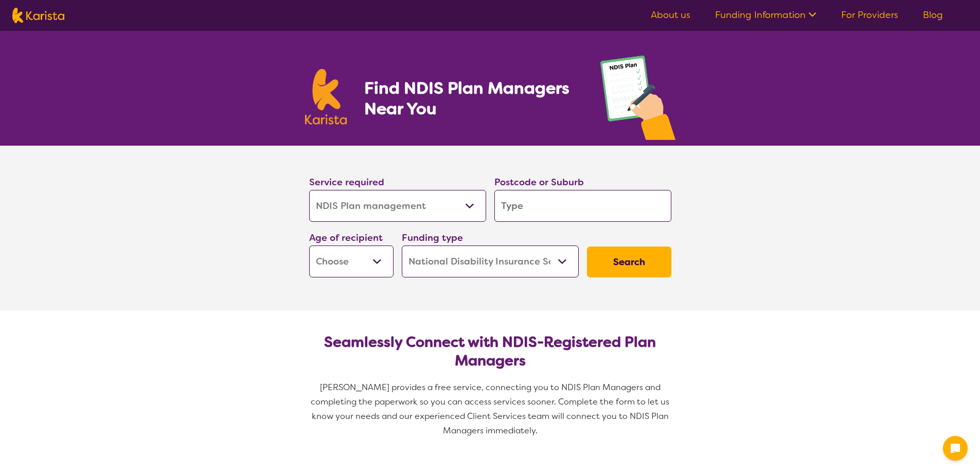 Image resolution: width=980 pixels, height=473 pixels. I want to click on a: Funding Information, so click(765, 15).